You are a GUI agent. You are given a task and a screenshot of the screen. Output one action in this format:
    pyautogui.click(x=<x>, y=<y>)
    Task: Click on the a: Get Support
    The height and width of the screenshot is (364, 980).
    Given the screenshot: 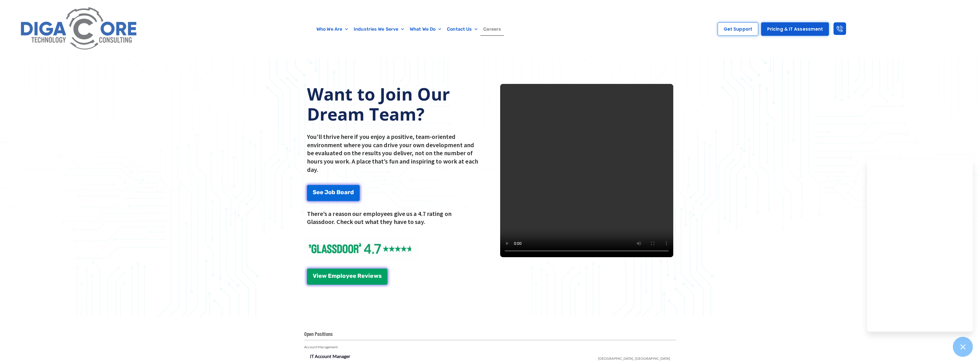 What is the action you would take?
    pyautogui.click(x=738, y=29)
    